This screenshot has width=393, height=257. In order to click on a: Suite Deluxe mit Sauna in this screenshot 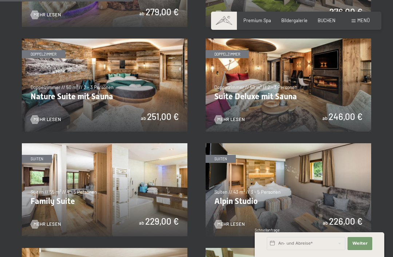, I will do `click(288, 40)`.